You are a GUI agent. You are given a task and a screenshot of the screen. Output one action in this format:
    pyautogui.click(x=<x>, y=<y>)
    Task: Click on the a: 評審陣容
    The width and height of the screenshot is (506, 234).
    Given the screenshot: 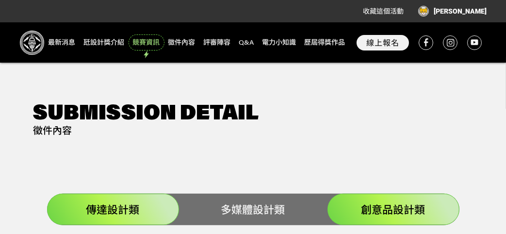 What is the action you would take?
    pyautogui.click(x=217, y=42)
    